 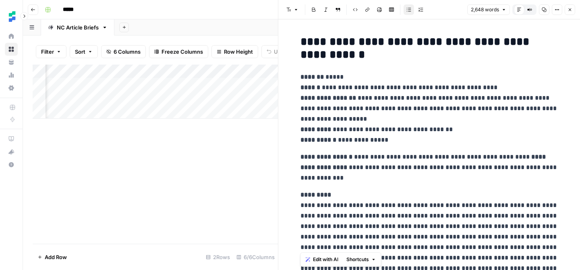 What do you see at coordinates (489, 10) in the screenshot?
I see `button: 2,648 words` at bounding box center [489, 10].